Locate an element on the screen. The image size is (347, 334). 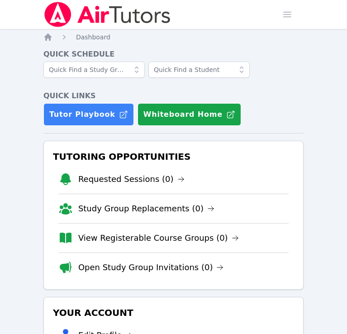
a: Requested Sessions (0) is located at coordinates (131, 179).